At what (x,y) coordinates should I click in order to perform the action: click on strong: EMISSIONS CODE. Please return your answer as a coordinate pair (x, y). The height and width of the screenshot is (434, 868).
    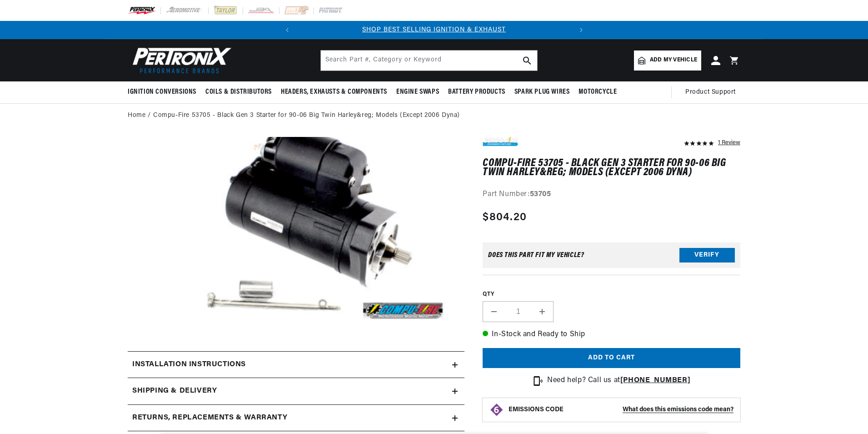
    Looking at the image, I should click on (536, 409).